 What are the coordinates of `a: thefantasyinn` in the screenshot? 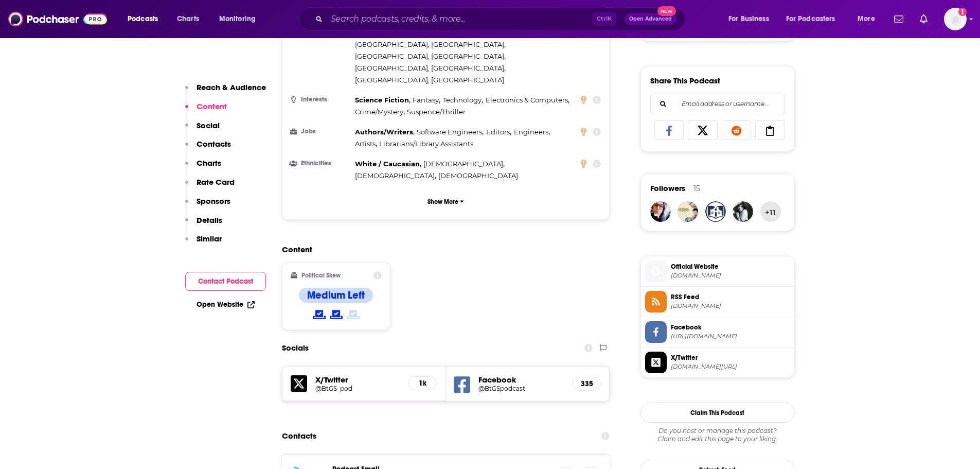 It's located at (716, 211).